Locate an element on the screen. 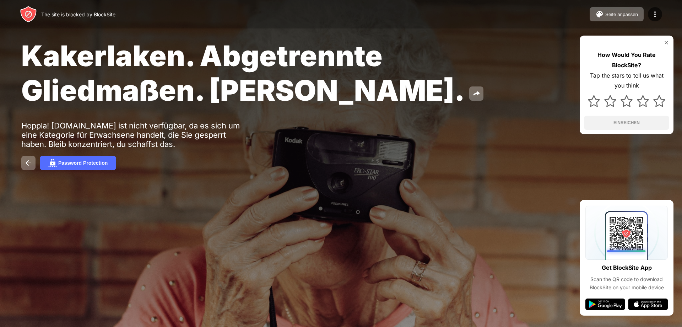  img: back.svg is located at coordinates (28, 163).